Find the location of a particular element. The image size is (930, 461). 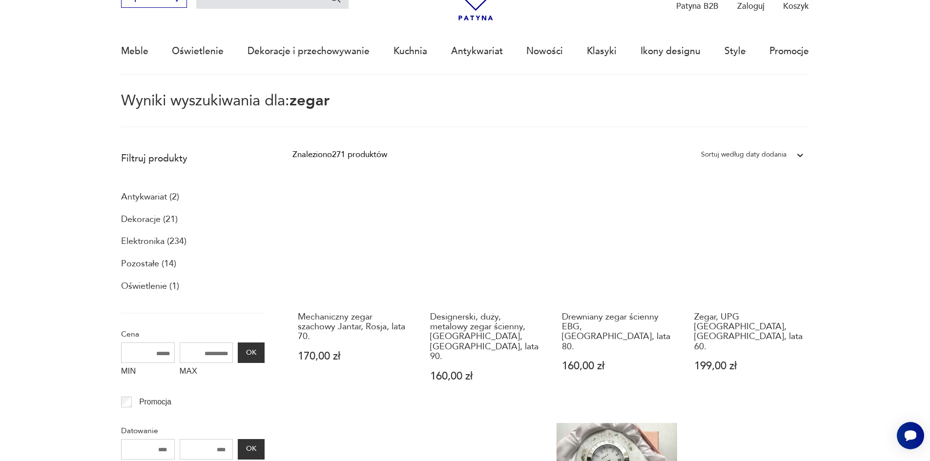

p: Antykwariat (2) is located at coordinates (150, 197).